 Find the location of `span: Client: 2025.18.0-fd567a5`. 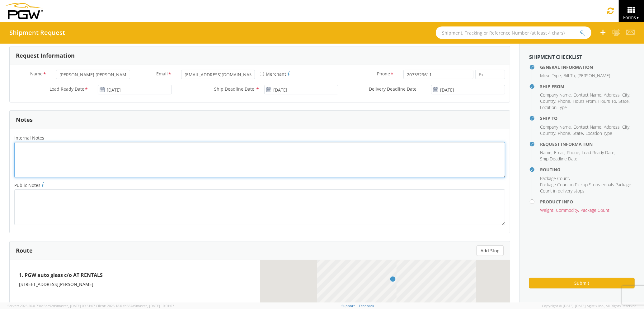

span: Client: 2025.18.0-fd567a5 is located at coordinates (135, 305).